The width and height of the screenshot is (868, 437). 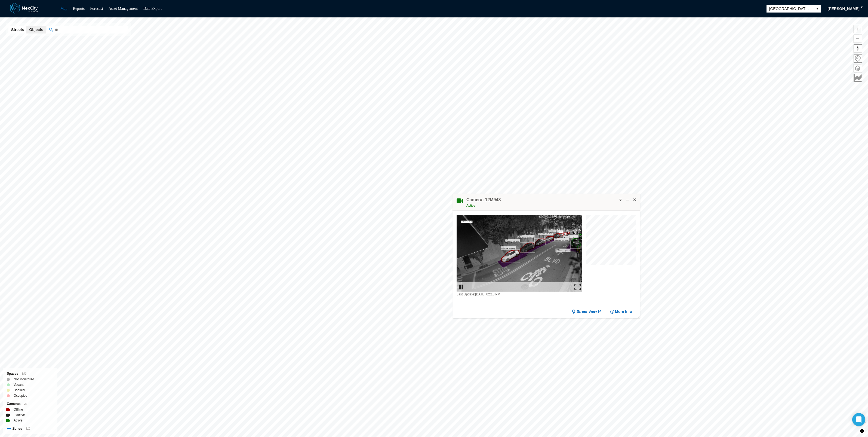 I want to click on label: Occupied, so click(x=20, y=396).